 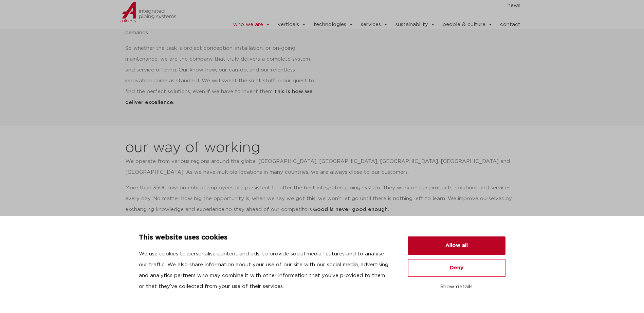 I want to click on strong: This is how we deliver excellence., so click(x=219, y=97).